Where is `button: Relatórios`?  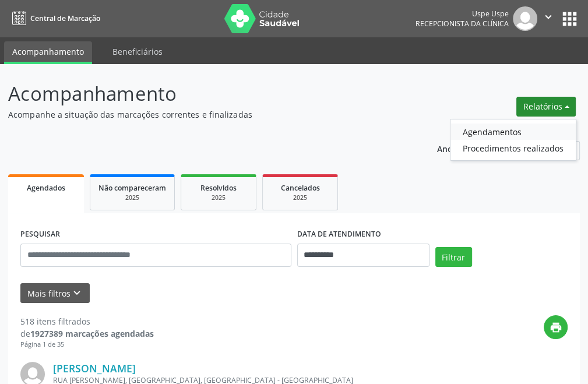
button: Relatórios is located at coordinates (546, 107).